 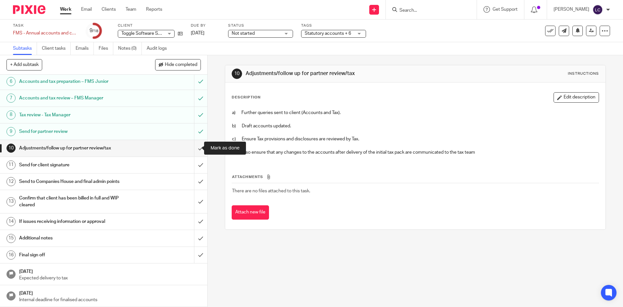 What do you see at coordinates (334, 26) in the screenshot?
I see `label: Tags` at bounding box center [334, 26].